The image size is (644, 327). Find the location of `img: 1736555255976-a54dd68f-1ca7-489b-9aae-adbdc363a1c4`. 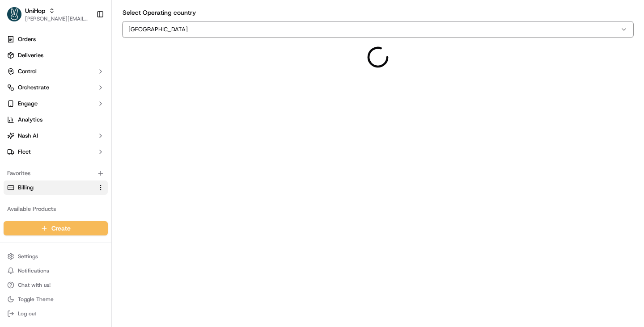

img: 1736555255976-a54dd68f-1ca7-489b-9aae-adbdc363a1c4 is located at coordinates (17, 93).